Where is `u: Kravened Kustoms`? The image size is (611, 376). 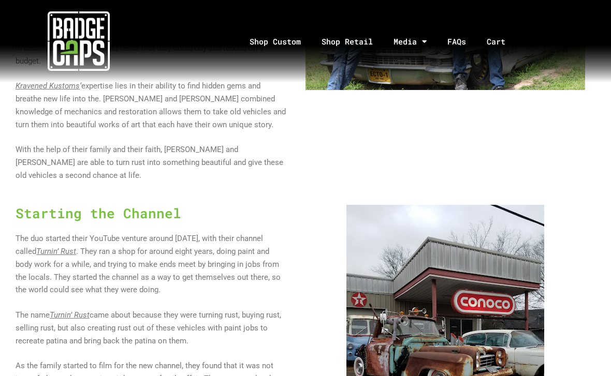
u: Kravened Kustoms is located at coordinates (48, 86).